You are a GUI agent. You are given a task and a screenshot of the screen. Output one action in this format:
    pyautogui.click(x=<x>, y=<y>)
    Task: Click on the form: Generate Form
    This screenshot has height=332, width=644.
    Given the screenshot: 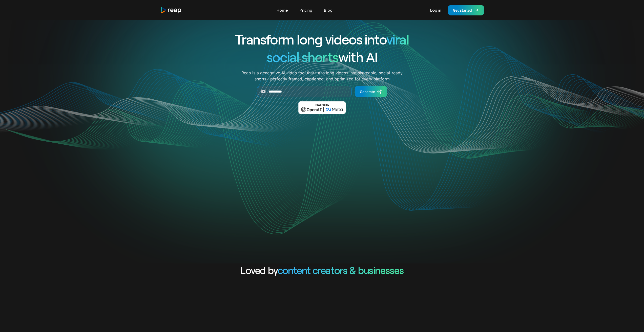 What is the action you would take?
    pyautogui.click(x=322, y=91)
    